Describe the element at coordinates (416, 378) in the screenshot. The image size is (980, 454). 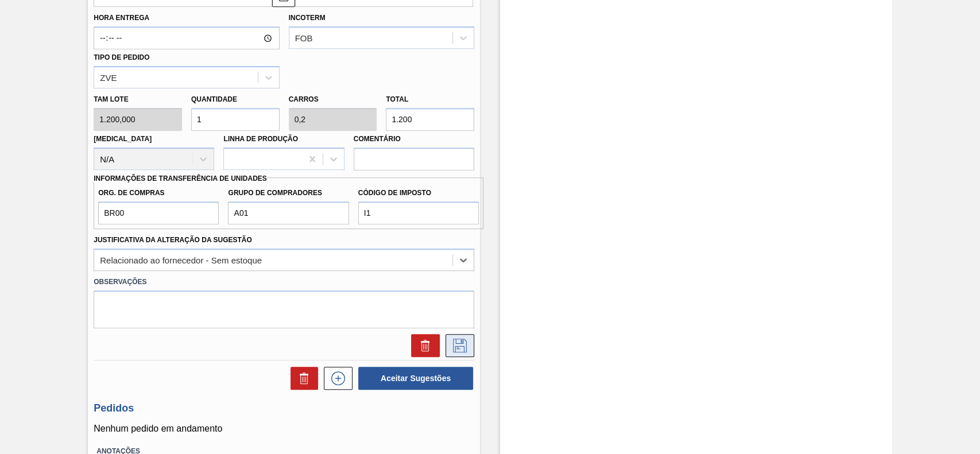
I see `button: Aceitar Sugestões` at that location.